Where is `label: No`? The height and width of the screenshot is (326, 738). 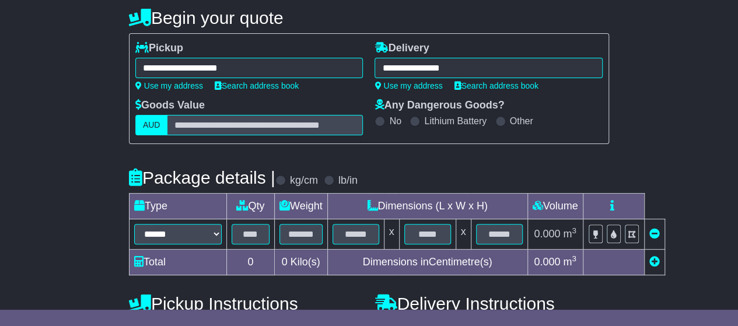
label: No is located at coordinates (395, 121).